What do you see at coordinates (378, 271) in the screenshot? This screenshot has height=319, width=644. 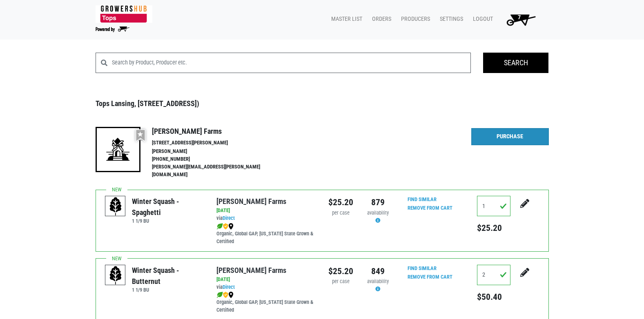 I see `div: 849` at bounding box center [378, 271].